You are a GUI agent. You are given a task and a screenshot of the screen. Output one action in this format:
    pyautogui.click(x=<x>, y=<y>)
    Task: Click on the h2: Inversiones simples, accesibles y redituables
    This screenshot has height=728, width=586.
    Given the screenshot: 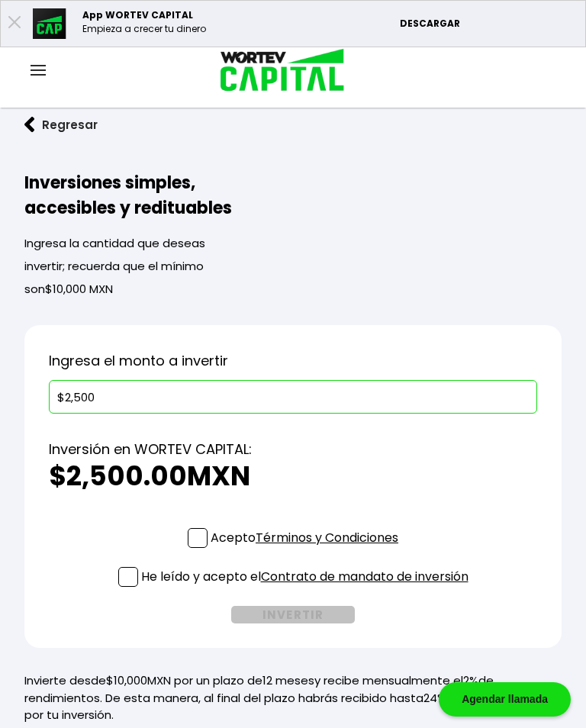 What is the action you would take?
    pyautogui.click(x=132, y=195)
    